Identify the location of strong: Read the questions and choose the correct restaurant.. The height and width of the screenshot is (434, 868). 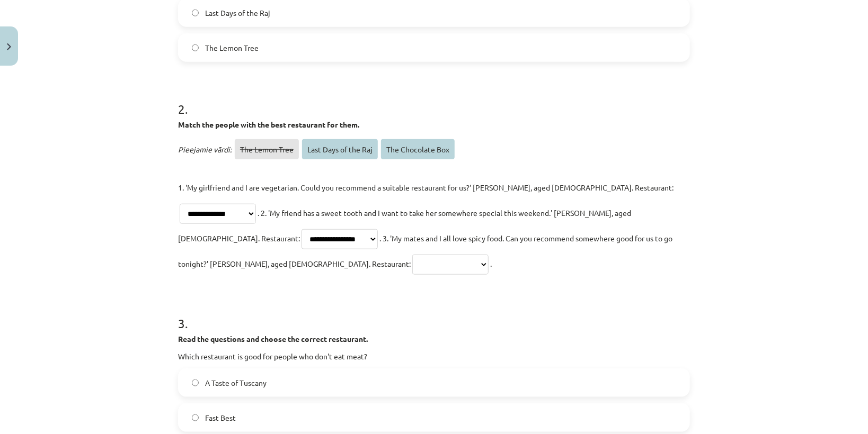
(273, 339).